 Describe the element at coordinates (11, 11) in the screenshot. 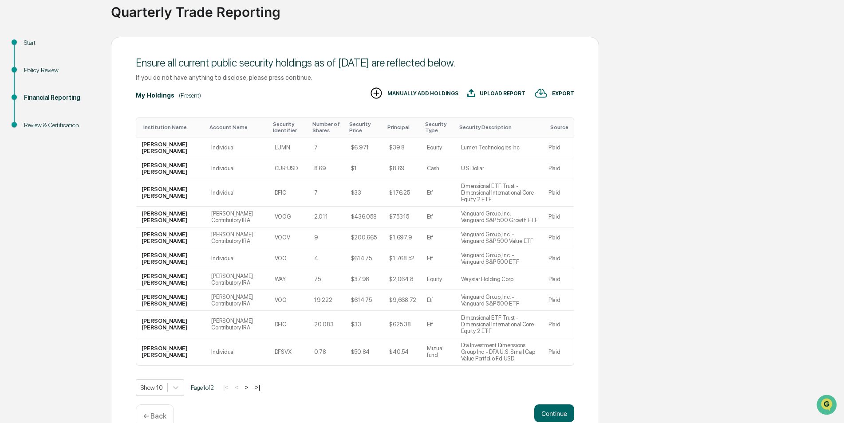

I see `img: f2157a4c-a0d3-4daa-907e-bb6f0de503a5-1751232295721` at that location.